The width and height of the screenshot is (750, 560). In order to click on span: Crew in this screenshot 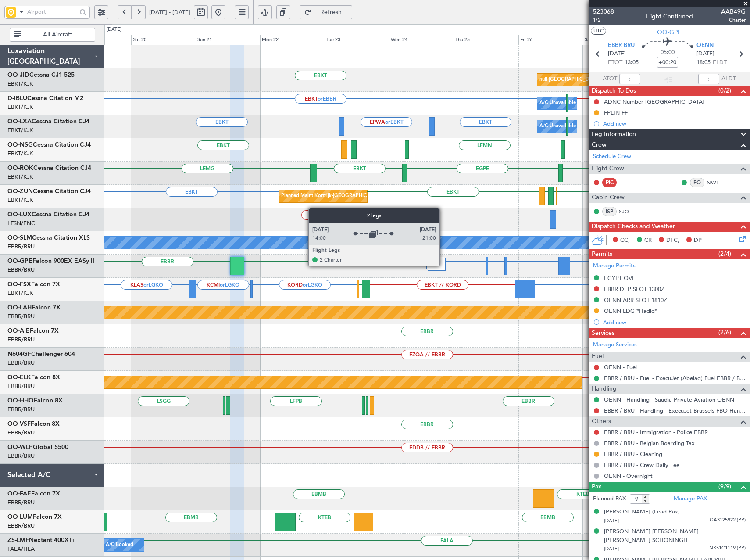, I will do `click(599, 145)`.